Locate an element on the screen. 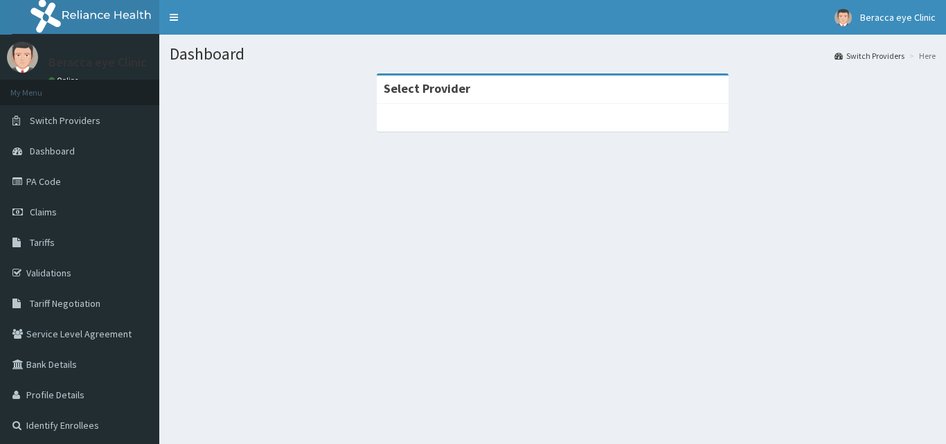 The image size is (946, 444). span: Dashboard is located at coordinates (52, 151).